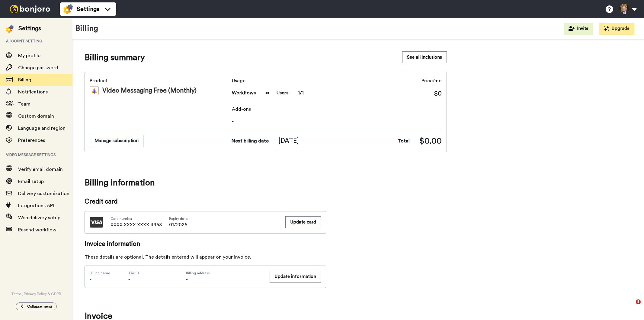 This screenshot has height=320, width=644. I want to click on span: Billing, so click(25, 80).